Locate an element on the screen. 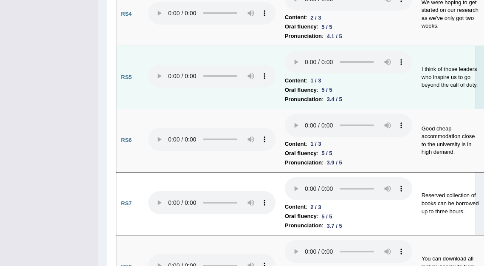  div: 4.1 / 5 is located at coordinates (335, 36).